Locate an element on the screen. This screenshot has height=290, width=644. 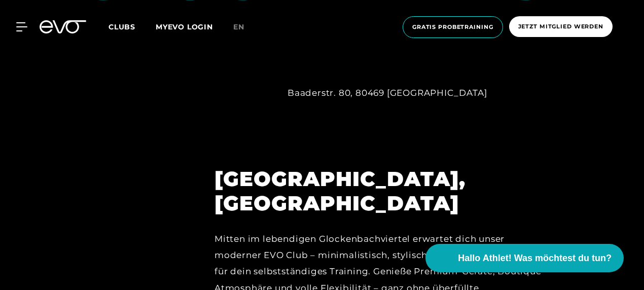
span: Hallo Athlet! Was möchtest du tun? is located at coordinates (534, 258).